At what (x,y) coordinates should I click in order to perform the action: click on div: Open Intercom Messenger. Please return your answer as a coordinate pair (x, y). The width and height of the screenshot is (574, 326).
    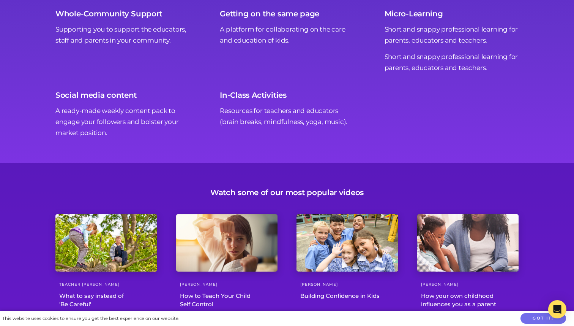
    Looking at the image, I should click on (558, 309).